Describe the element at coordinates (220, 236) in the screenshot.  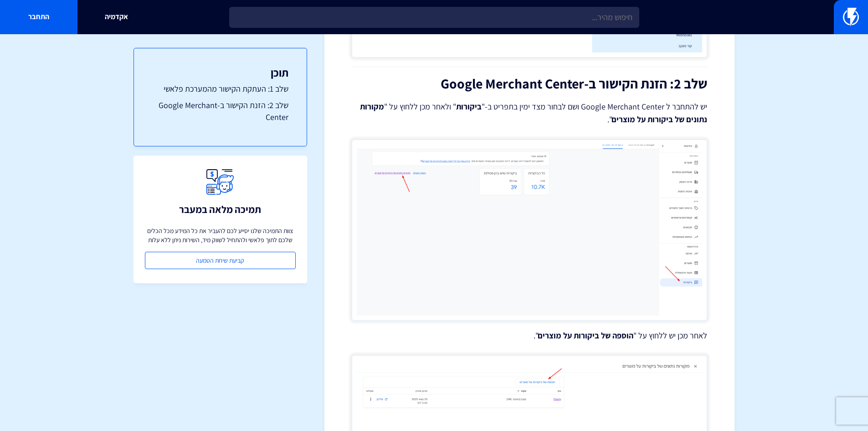
I see `p: צוות התמיכה שלנו יסייע לכם להעביר את כל המידע מכל הכלים שלכם לתוך פלאשי ולהתחיל לשווק מיד, השירות...` at that location.